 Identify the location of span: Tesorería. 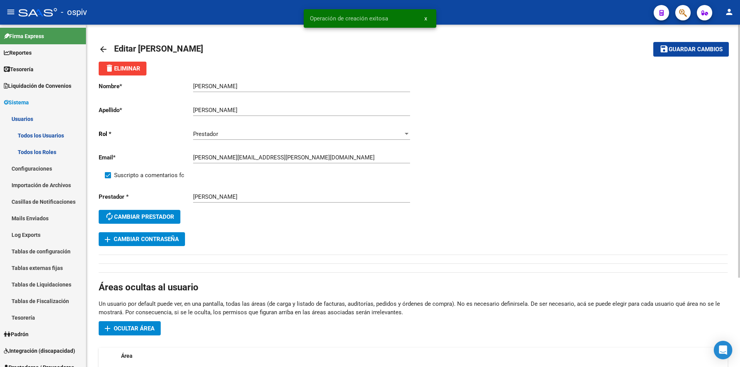
(19, 69).